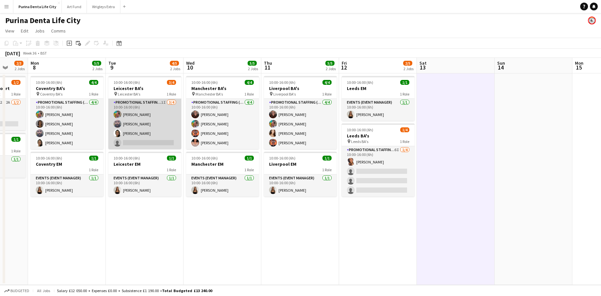 The image size is (601, 296). What do you see at coordinates (67, 164) in the screenshot?
I see `h3: Coventry EM` at bounding box center [67, 164].